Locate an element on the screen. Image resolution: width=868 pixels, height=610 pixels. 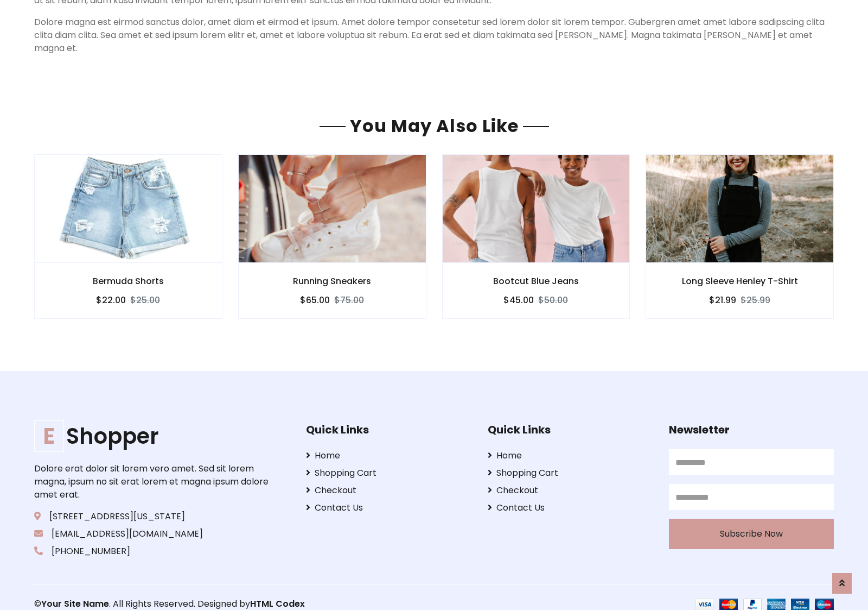
a: HTML Codex is located at coordinates (277, 603).